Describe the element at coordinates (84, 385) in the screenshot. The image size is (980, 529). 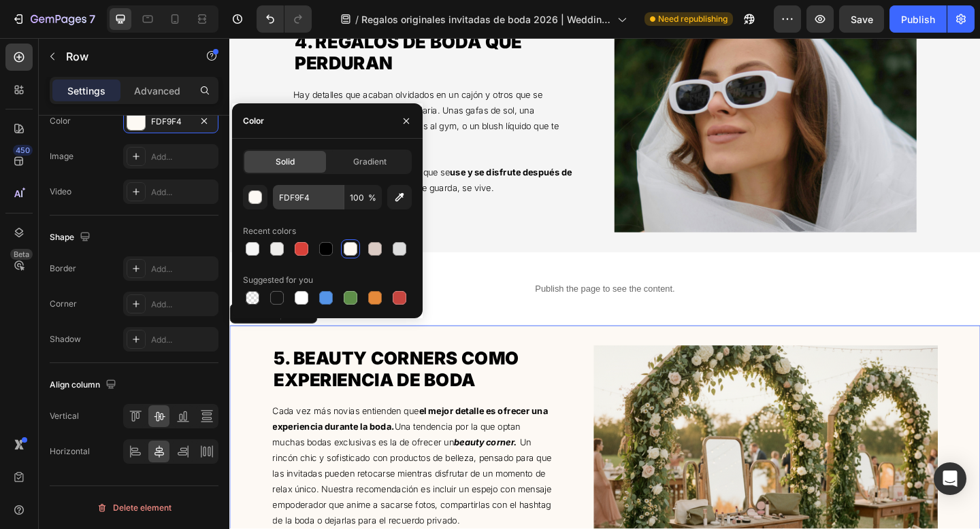
I see `div: Align column` at that location.